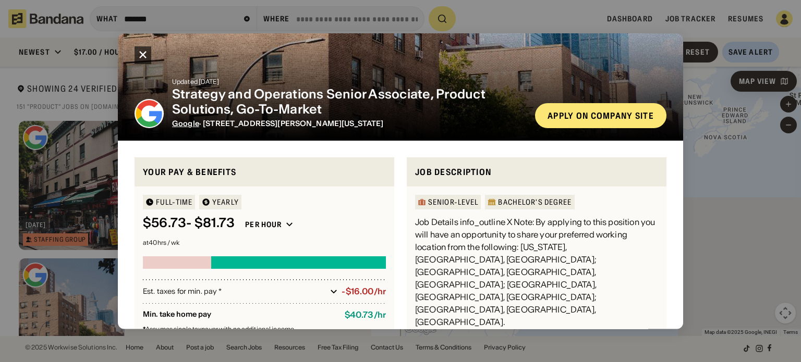  I want to click on div: YEARLY, so click(225, 203).